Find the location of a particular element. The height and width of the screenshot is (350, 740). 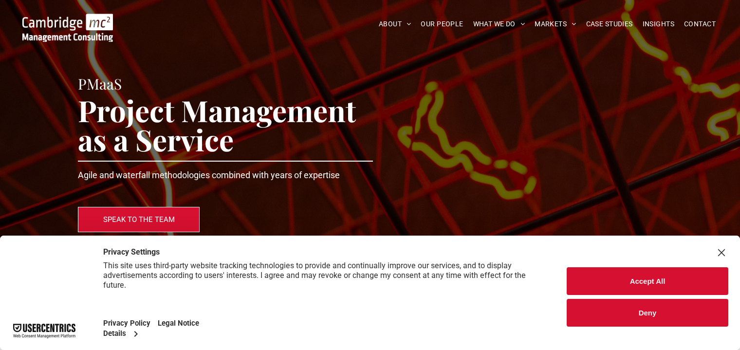

a: CONTACT is located at coordinates (699, 24).